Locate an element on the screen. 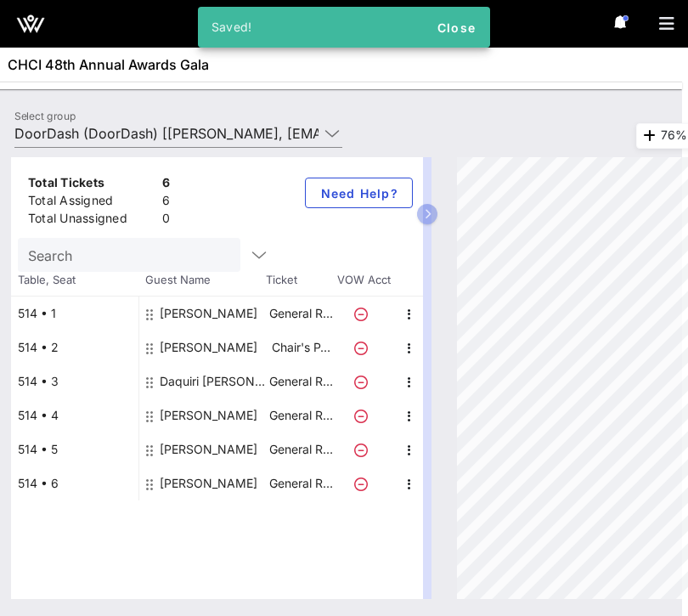 This screenshot has width=688, height=616. div: Jose Mercado is located at coordinates (208, 313).